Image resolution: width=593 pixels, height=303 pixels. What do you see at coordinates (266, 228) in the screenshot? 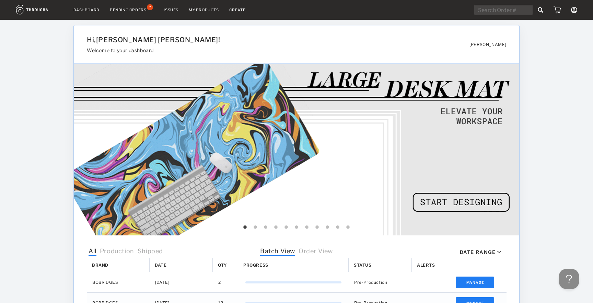
I see `button: 3` at bounding box center [266, 228].